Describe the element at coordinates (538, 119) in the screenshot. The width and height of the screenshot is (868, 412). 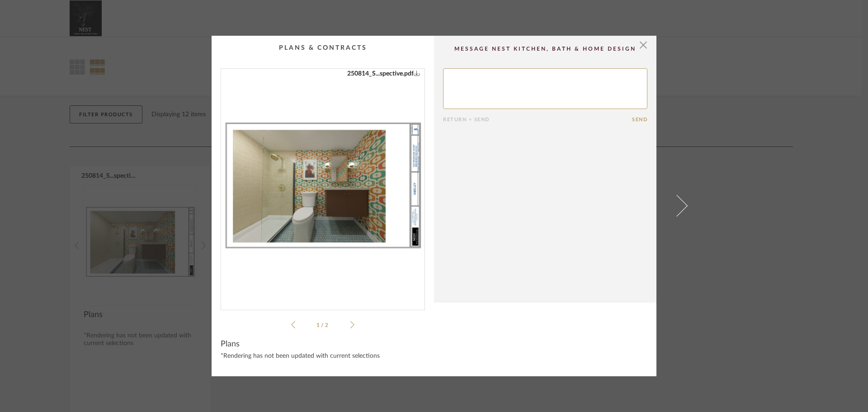
I see `div: Return = Send` at that location.